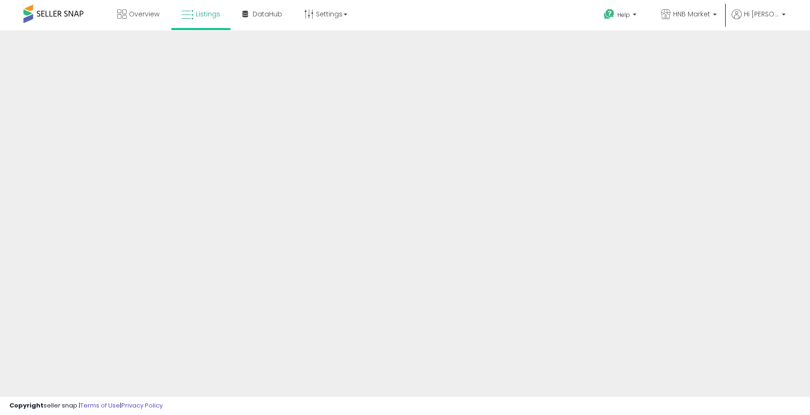  Describe the element at coordinates (142, 406) in the screenshot. I see `a: Privacy Policy` at that location.